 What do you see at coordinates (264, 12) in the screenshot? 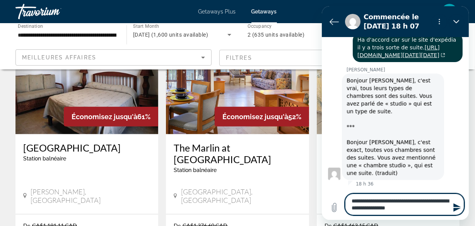
I see `a: Getaways` at bounding box center [264, 12].